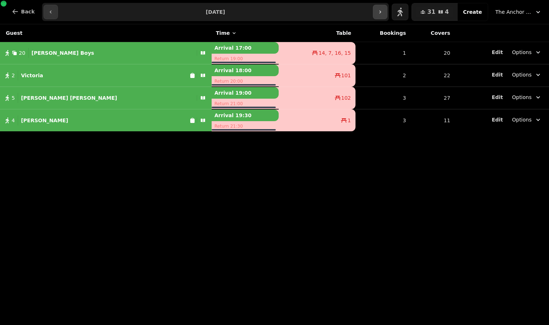 The height and width of the screenshot is (325, 549). Describe the element at coordinates (472, 12) in the screenshot. I see `span: Create` at that location.